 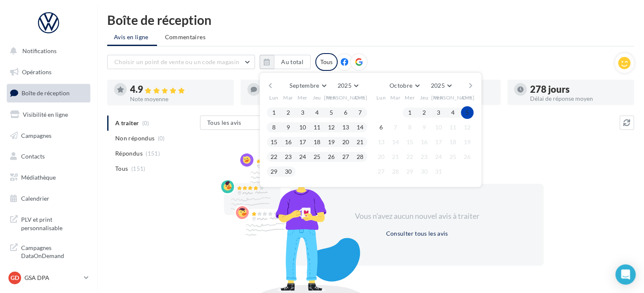 I want to click on button: 15, so click(x=410, y=142).